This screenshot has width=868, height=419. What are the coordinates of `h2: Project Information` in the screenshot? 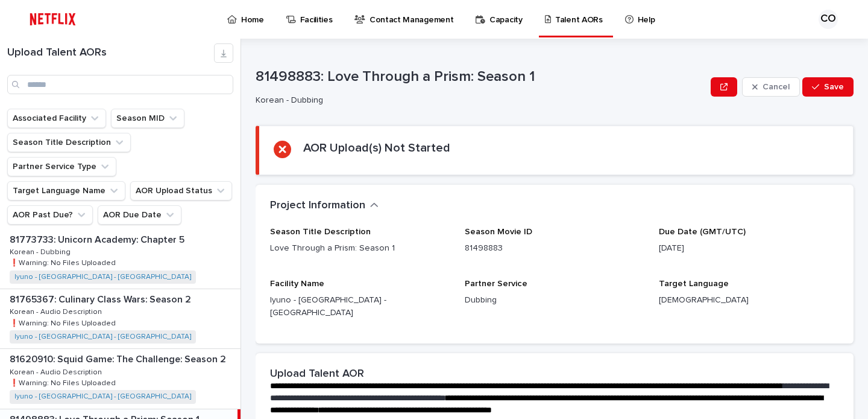 It's located at (318, 206).